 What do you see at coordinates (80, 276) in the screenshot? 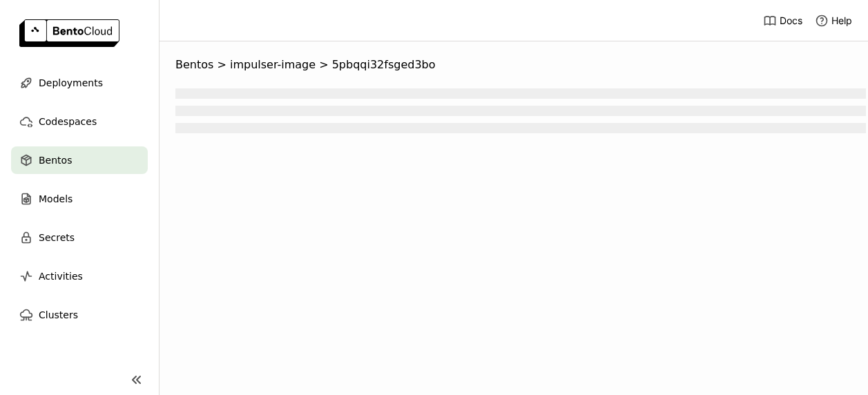
I see `a: Activities` at bounding box center [80, 276].